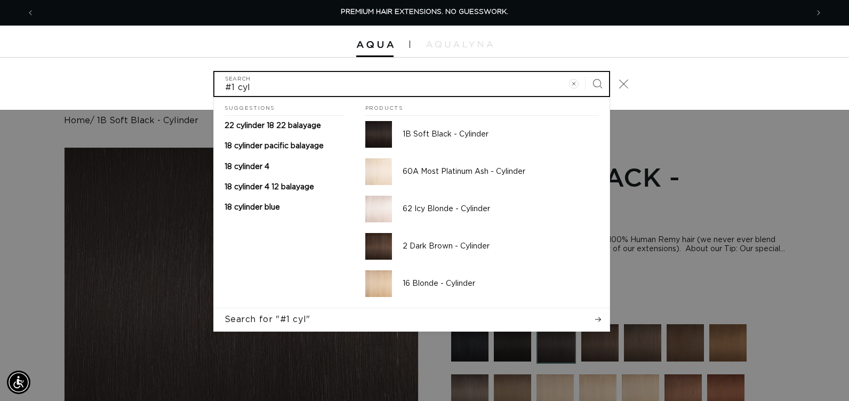 The width and height of the screenshot is (849, 401). What do you see at coordinates (501, 284) in the screenshot?
I see `p: 16 Blonde - Cylinder` at bounding box center [501, 284].